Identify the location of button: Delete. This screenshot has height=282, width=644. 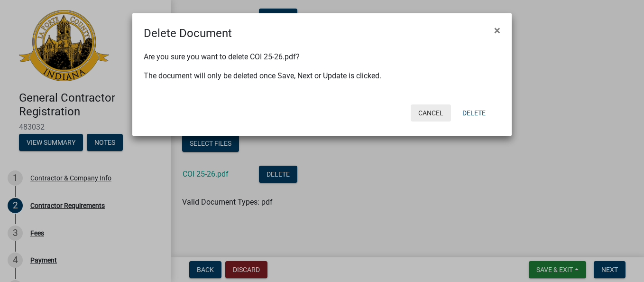
(474, 113).